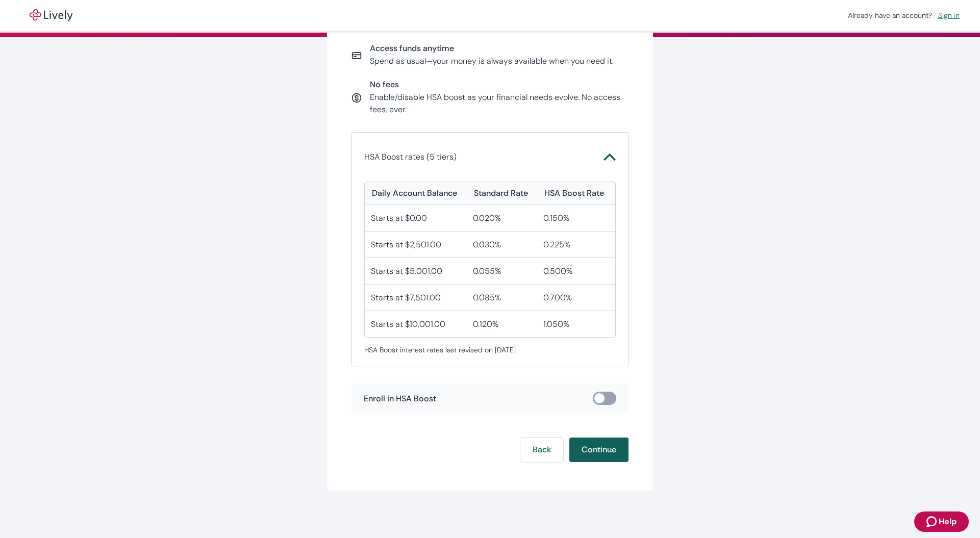 This screenshot has width=980, height=538. I want to click on div: 0.120%, so click(502, 324).